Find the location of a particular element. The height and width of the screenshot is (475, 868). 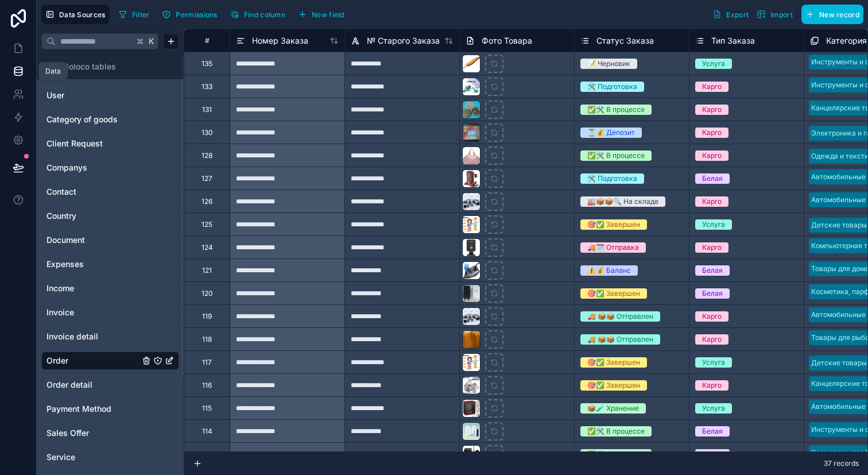

span: Invoice is located at coordinates (61, 312).